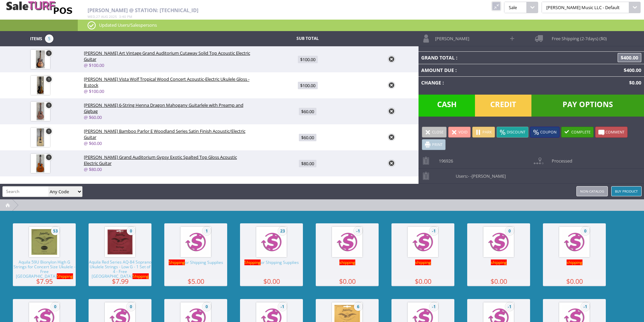 This screenshot has width=644, height=322. What do you see at coordinates (113, 17) in the screenshot?
I see `span: 2025` at bounding box center [113, 17].